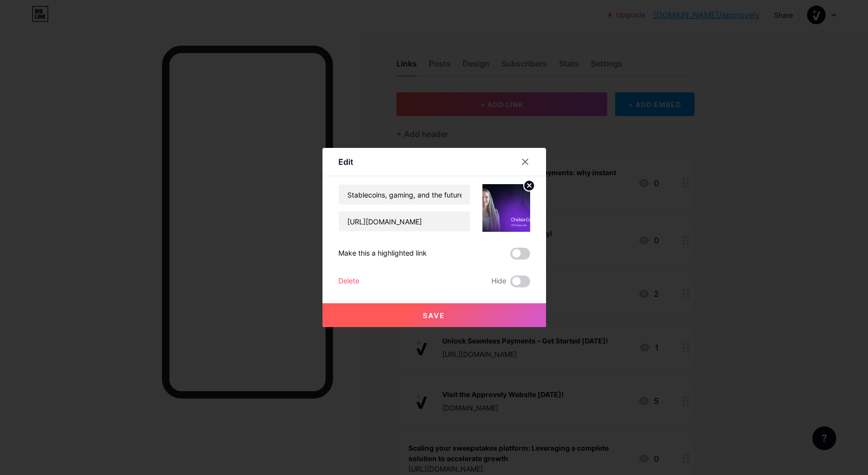 This screenshot has height=475, width=868. Describe the element at coordinates (405, 221) in the screenshot. I see `input: URL` at that location.